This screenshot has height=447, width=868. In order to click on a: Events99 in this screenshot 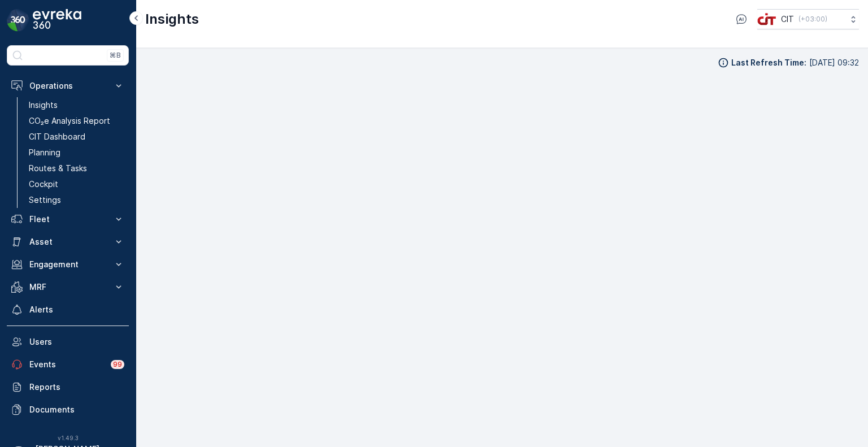, I will do `click(68, 365)`.